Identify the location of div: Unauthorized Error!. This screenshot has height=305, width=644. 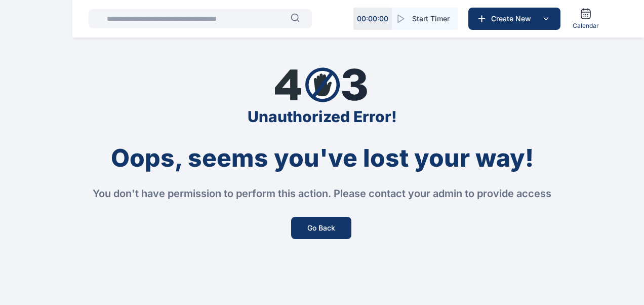
(322, 116).